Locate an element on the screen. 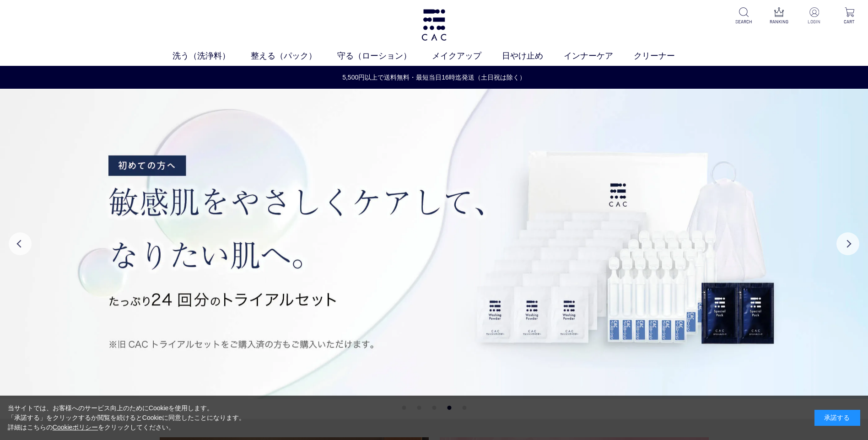  a: クリーナー is located at coordinates (664, 56).